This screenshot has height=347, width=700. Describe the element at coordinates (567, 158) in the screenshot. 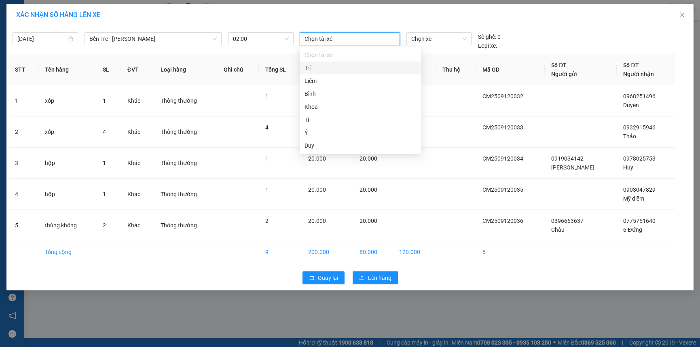

I see `span: 0919034142` at that location.